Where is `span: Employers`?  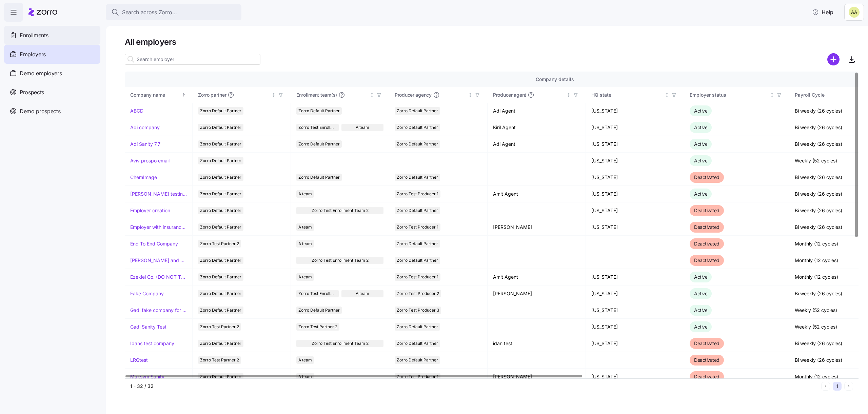
span: Employers is located at coordinates (33, 54).